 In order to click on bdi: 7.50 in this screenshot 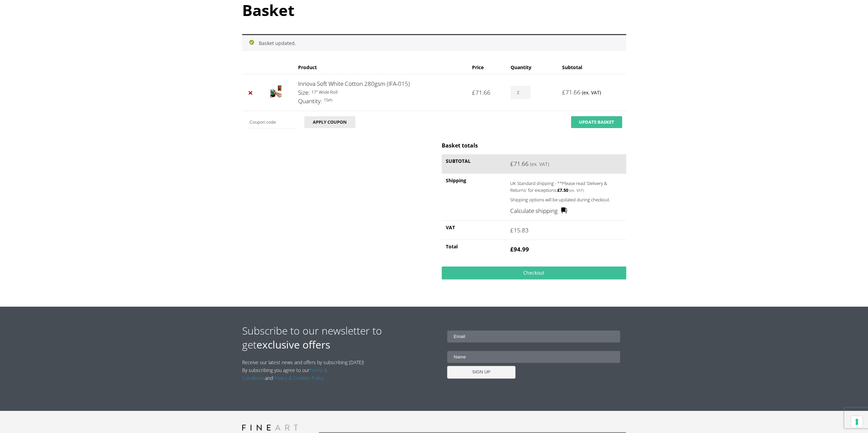, I will do `click(563, 190)`.